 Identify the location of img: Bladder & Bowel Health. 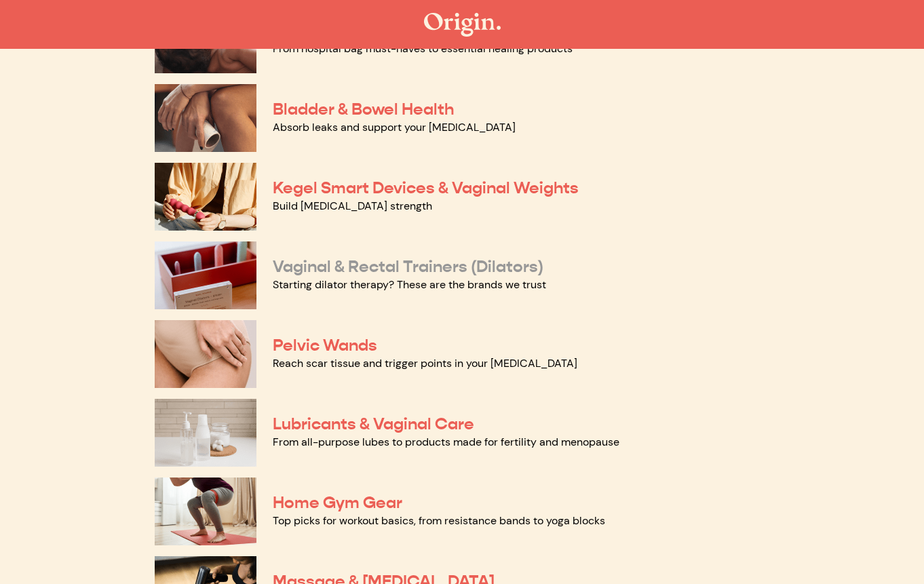
(206, 118).